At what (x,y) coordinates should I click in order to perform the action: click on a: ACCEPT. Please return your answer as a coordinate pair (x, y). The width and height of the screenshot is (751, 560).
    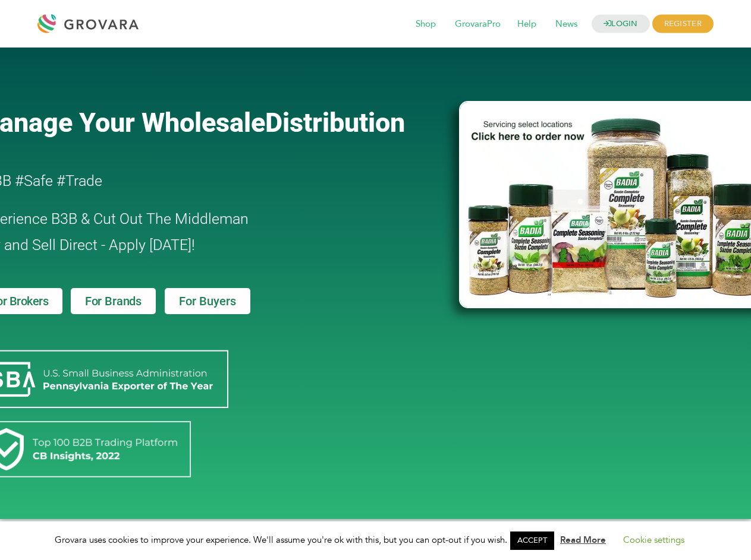
    Looking at the image, I should click on (532, 540).